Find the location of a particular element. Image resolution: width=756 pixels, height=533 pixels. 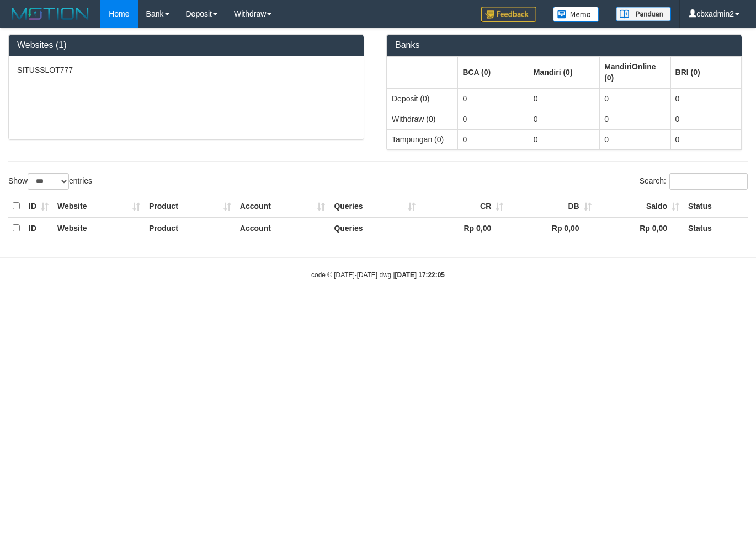

img: MOTION_logo.png is located at coordinates (50, 14).